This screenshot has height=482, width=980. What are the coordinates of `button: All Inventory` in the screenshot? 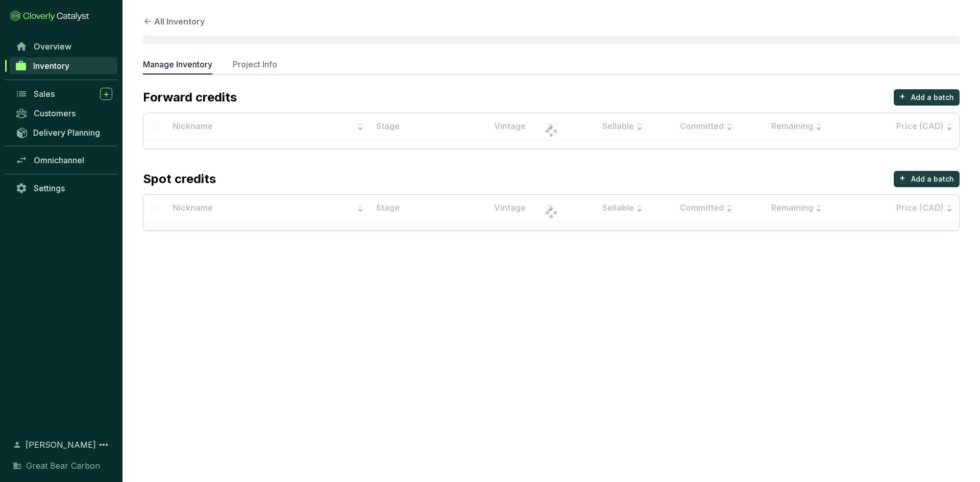 It's located at (173, 22).